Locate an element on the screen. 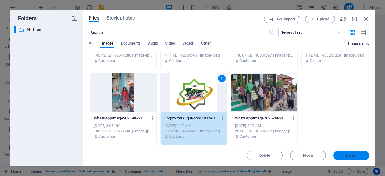 This screenshot has width=385, height=176. button: Insert is located at coordinates (351, 155).